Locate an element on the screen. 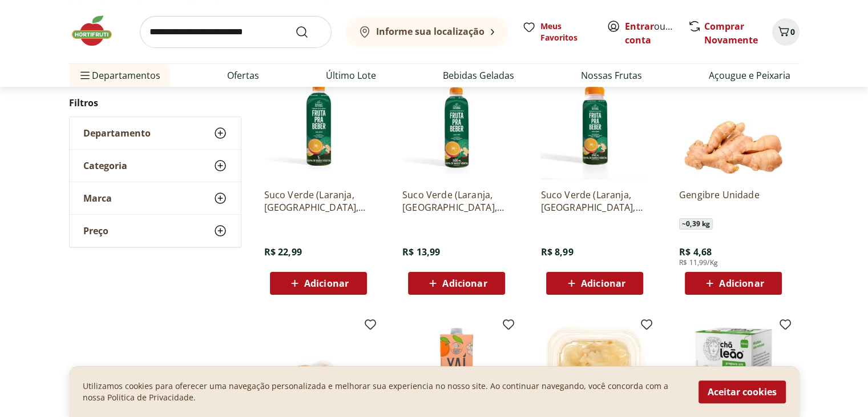 The image size is (868, 417). img: Hortifruti is located at coordinates (98, 31).